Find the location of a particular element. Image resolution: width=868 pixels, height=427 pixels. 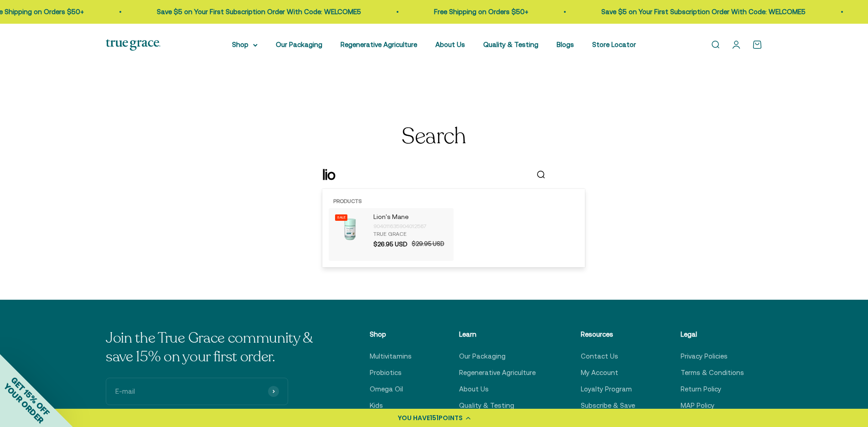

span: YOU HAVE is located at coordinates (414, 418).